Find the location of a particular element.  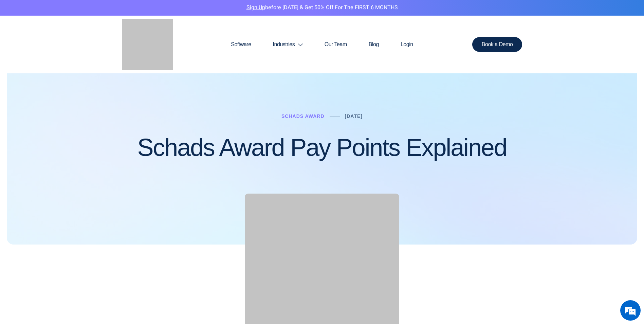

a: Sign Up is located at coordinates (256, 7).